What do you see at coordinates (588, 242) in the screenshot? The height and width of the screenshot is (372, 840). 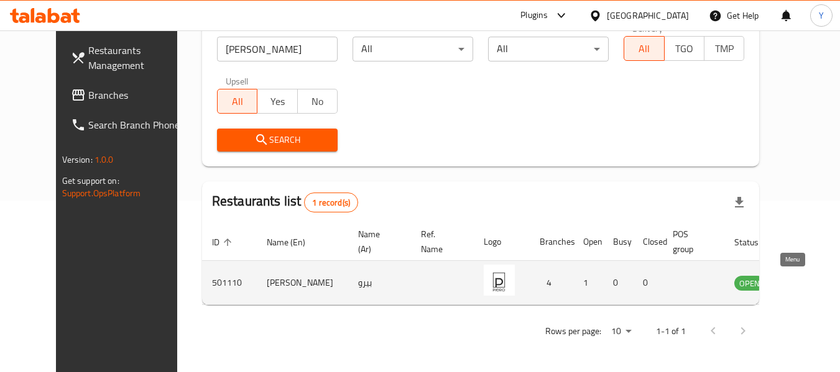 I see `th: Open` at bounding box center [588, 242].